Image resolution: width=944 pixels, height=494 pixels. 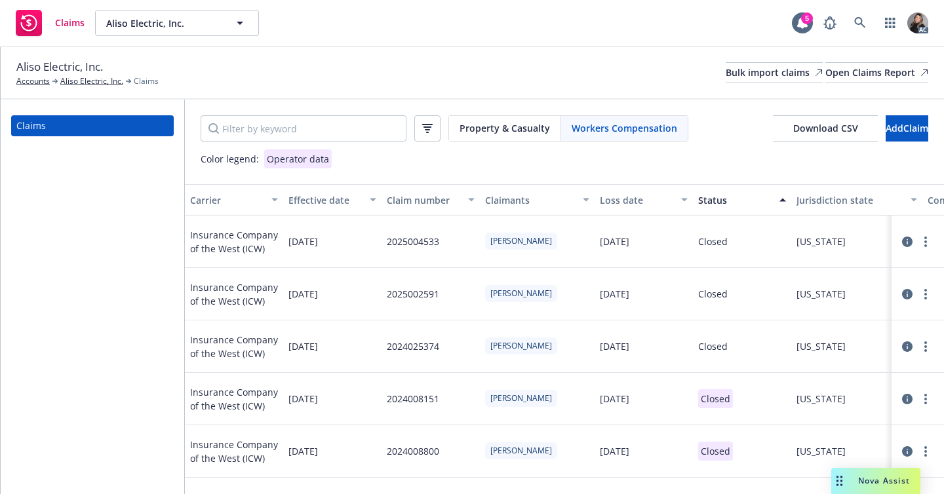 I want to click on a: Report a Bug, so click(x=830, y=23).